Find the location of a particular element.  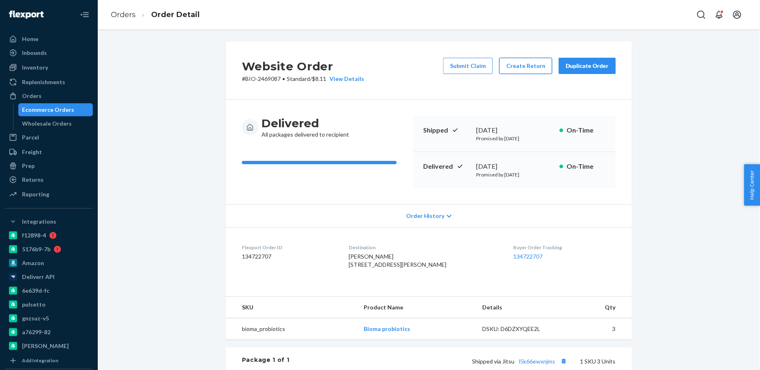

button: Open notifications is located at coordinates (719, 15).